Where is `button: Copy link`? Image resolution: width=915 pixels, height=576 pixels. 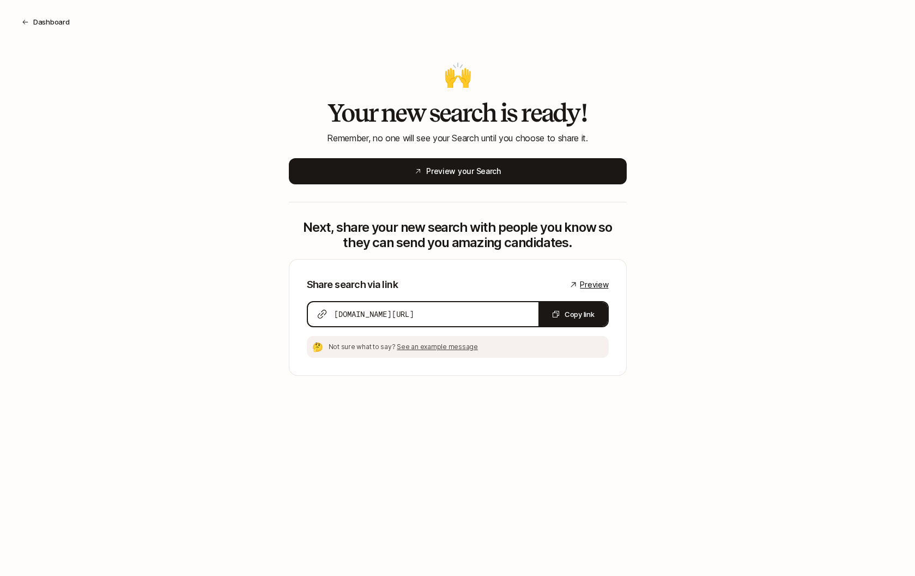 button: Copy link is located at coordinates (573, 314).